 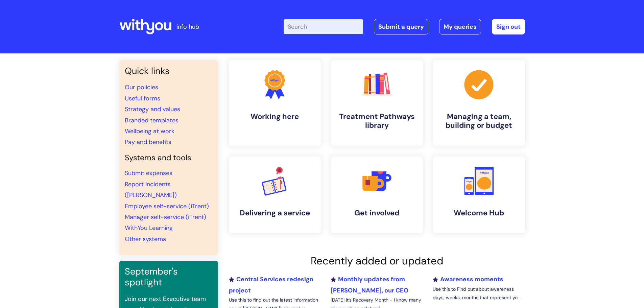 What do you see at coordinates (151, 120) in the screenshot?
I see `a: Branded templates` at bounding box center [151, 120].